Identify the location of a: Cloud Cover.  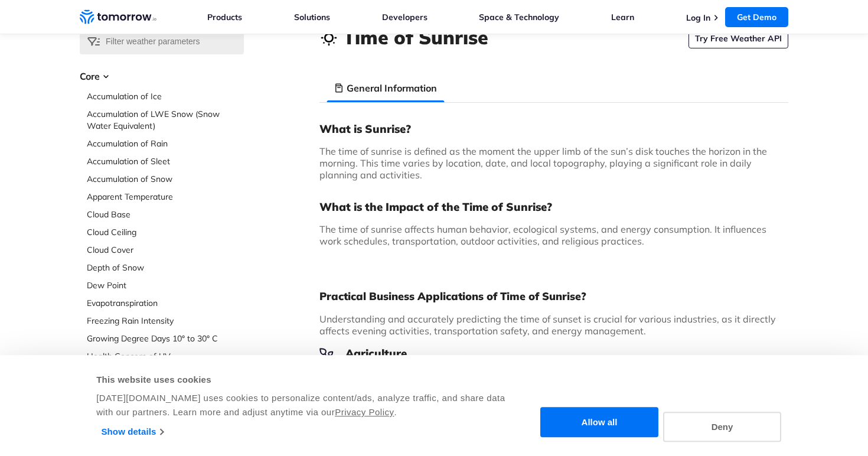
(166, 250).